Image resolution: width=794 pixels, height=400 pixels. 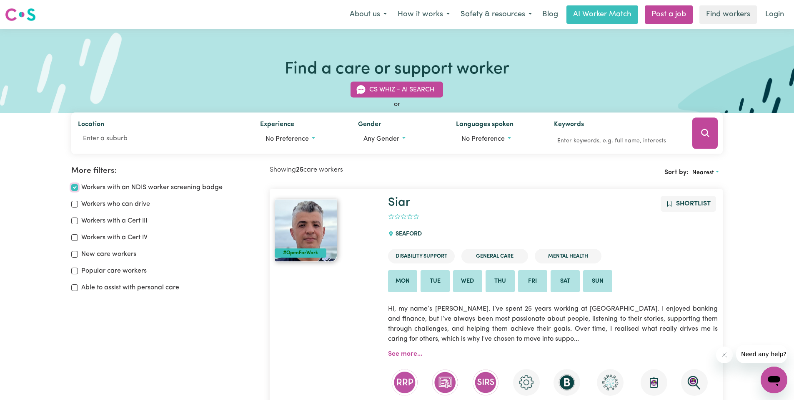 I want to click on img: CS Academy: Careseekers Onboarding course completed, so click(x=527, y=382).